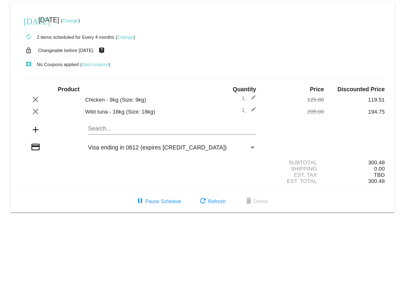  What do you see at coordinates (142, 100) in the screenshot?
I see `div: Chicken - 9kg (Size: 9kg)` at bounding box center [142, 100].